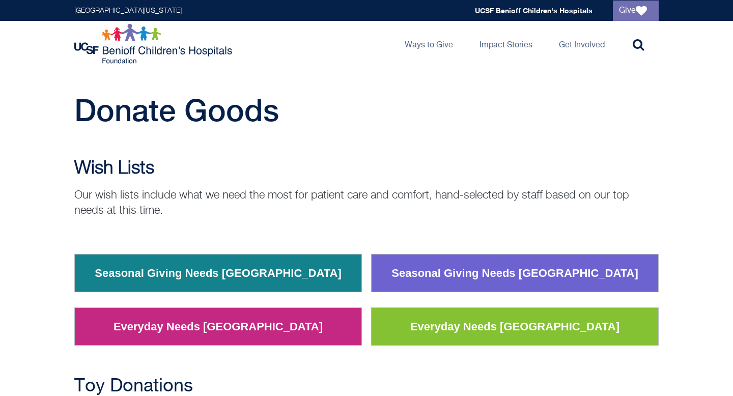 This screenshot has width=733, height=396. What do you see at coordinates (367, 203) in the screenshot?
I see `p: Our wish lists include what we need the most for patient care and comfort, hand-selected by staff...` at bounding box center [367, 203].